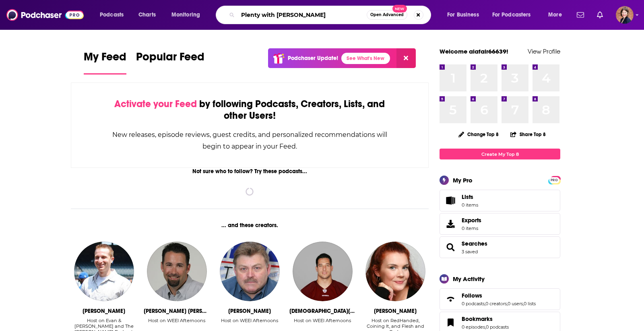  What do you see at coordinates (250, 171) in the screenshot?
I see `div: Not sure who to follow? Try these podcasts...` at bounding box center [250, 171].